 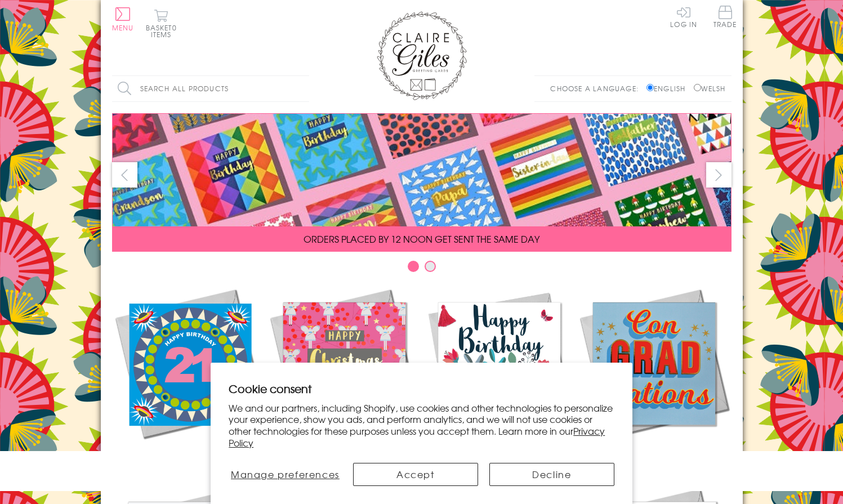 I want to click on a: Academic, so click(x=654, y=374).